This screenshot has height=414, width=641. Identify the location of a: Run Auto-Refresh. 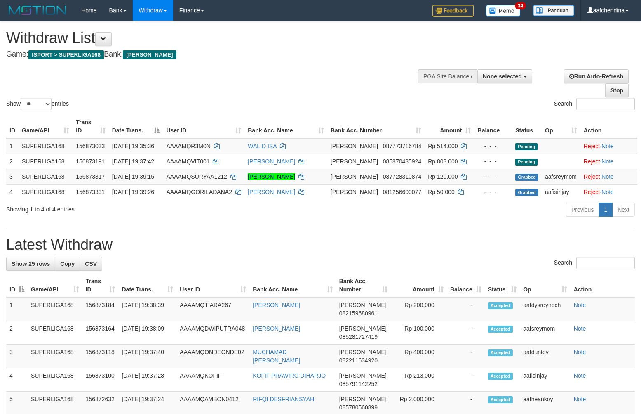
(596, 76).